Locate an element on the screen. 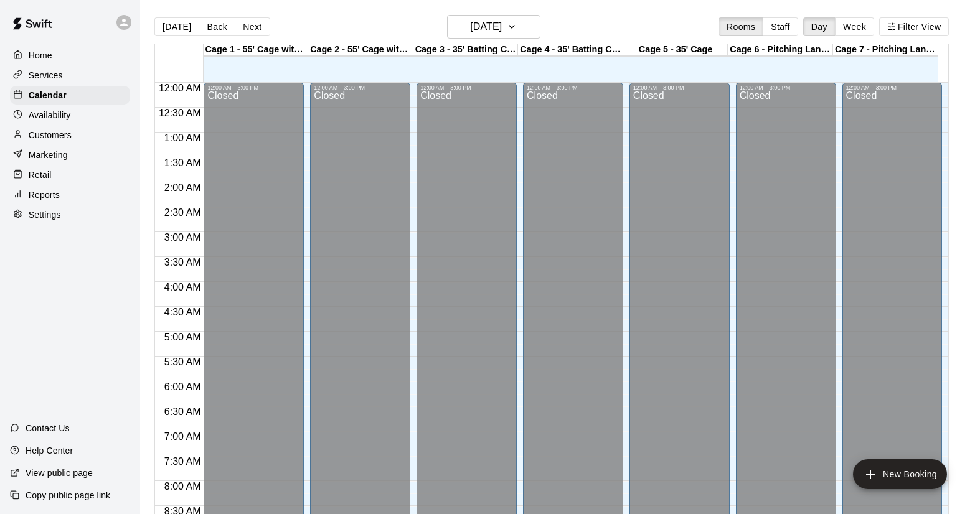 This screenshot has height=514, width=980. p: Settings is located at coordinates (44, 214).